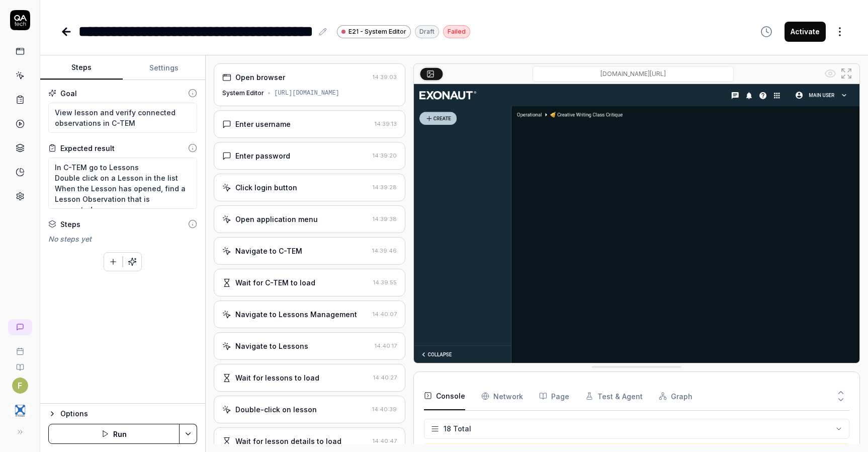 The image size is (868, 452). Describe the element at coordinates (20, 347) in the screenshot. I see `a: Book a call with us` at that location.